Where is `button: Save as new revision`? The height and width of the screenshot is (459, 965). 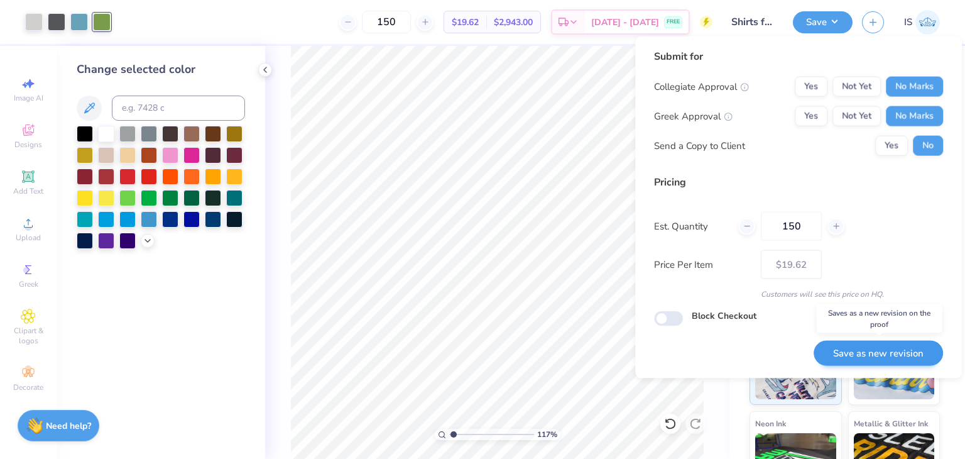 button: Save as new revision is located at coordinates (879, 353).